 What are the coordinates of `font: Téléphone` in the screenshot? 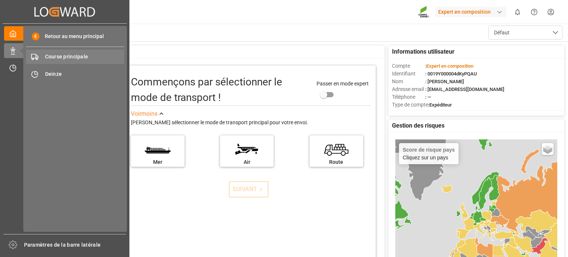 It's located at (404, 97).